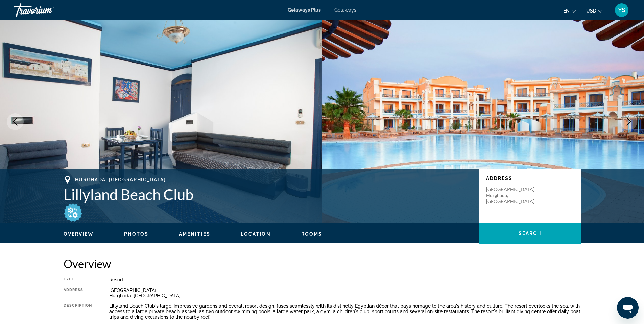  What do you see at coordinates (530, 234) in the screenshot?
I see `span: Search` at bounding box center [530, 234].